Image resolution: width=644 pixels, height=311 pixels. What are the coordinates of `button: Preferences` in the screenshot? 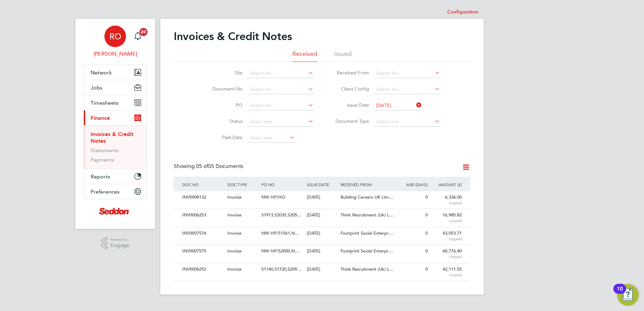 It's located at (115, 192).